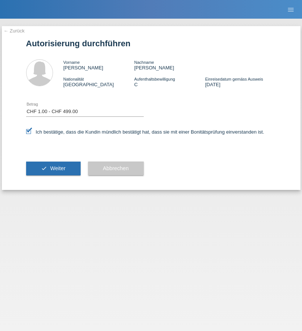  I want to click on span: Aufenthaltsbewilligung, so click(154, 79).